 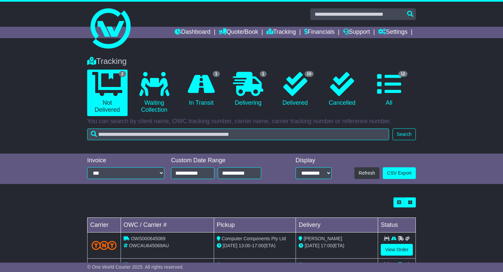 I want to click on div: Tracking, so click(x=252, y=61).